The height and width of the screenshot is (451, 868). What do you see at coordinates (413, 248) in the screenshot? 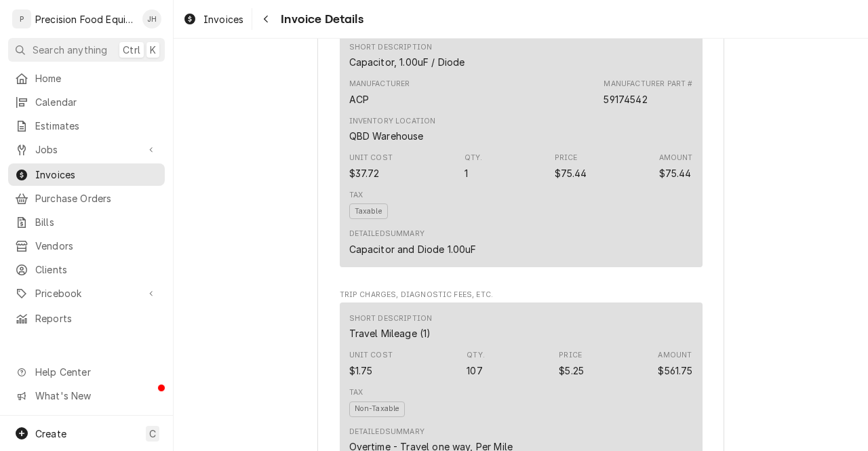
I see `div: Capacitor and Diode 1.00uF` at bounding box center [413, 248].